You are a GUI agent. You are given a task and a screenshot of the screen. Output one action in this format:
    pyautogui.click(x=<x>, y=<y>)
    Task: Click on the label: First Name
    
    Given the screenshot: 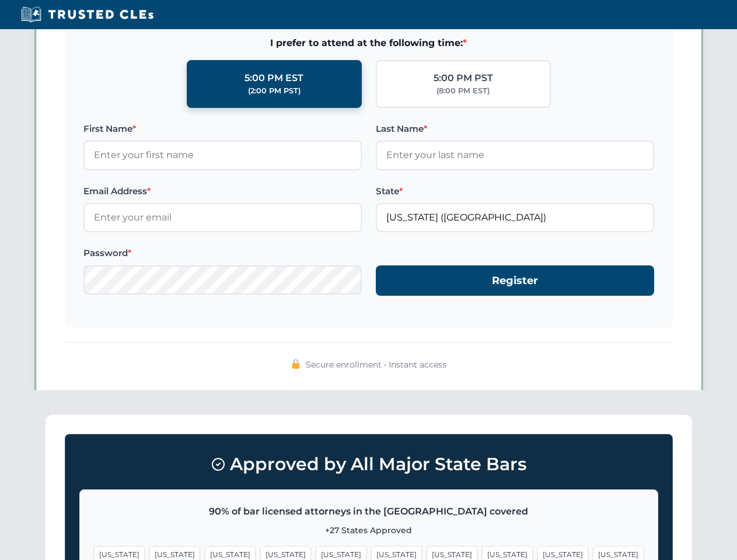 What is the action you would take?
    pyautogui.click(x=222, y=129)
    